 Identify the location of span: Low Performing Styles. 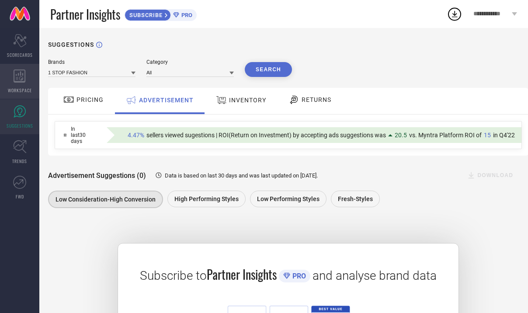
(288, 199).